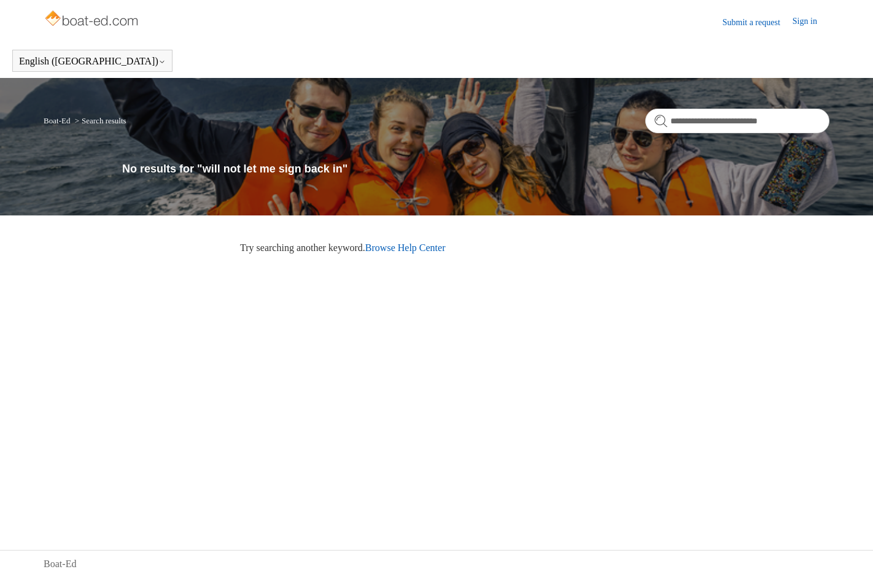  Describe the element at coordinates (738, 121) in the screenshot. I see `input: Search` at that location.